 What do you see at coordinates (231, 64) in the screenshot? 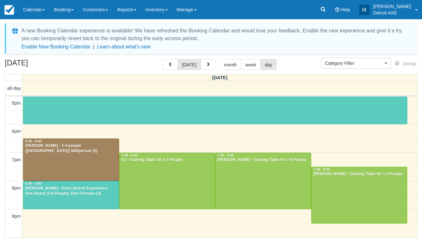
I see `button: month` at bounding box center [231, 64].